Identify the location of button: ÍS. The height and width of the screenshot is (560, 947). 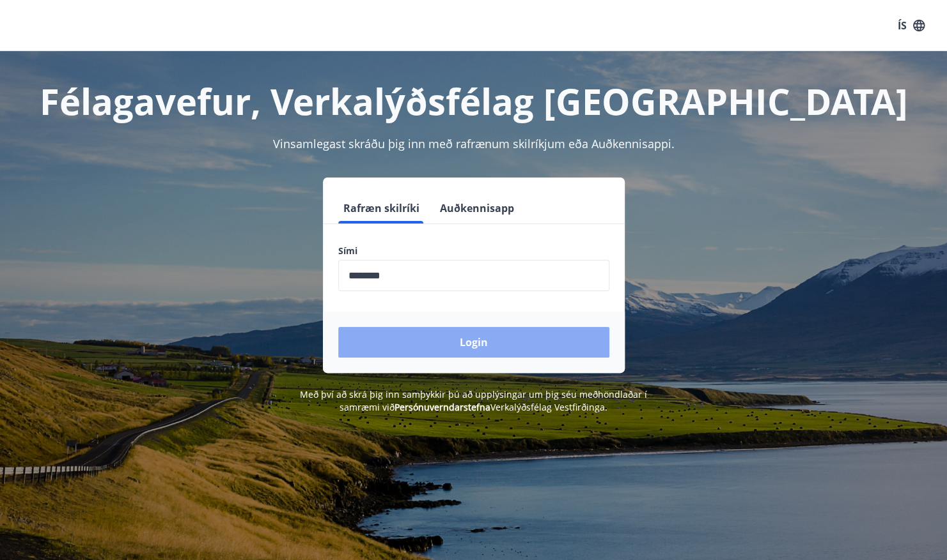
(911, 26).